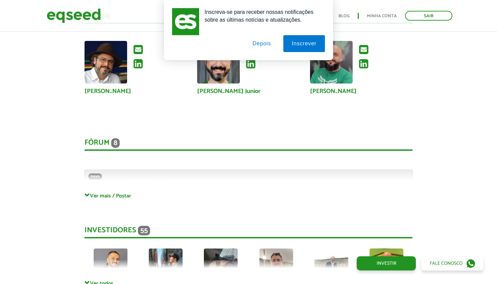 The image size is (497, 284). I want to click on img: picture-112095-1687613792.jpg, so click(166, 265).